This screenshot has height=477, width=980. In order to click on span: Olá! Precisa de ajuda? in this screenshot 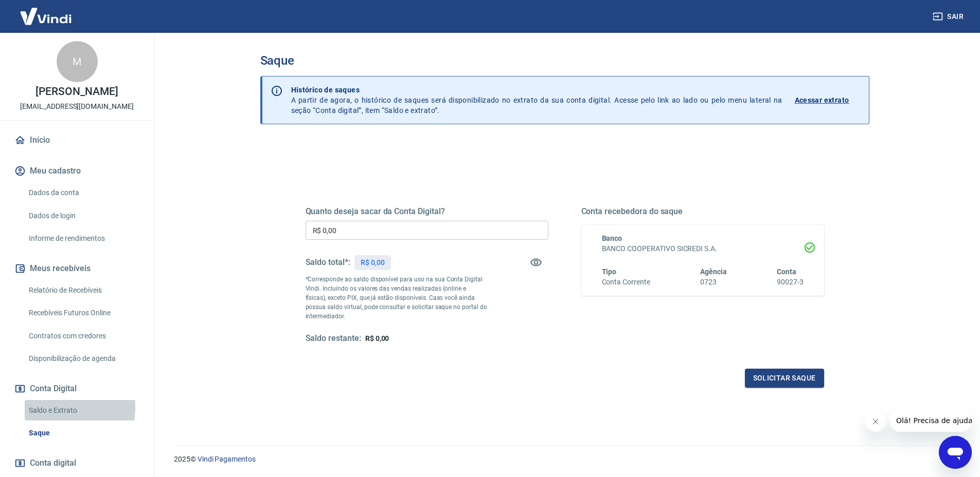, I will do `click(47, 11)`.